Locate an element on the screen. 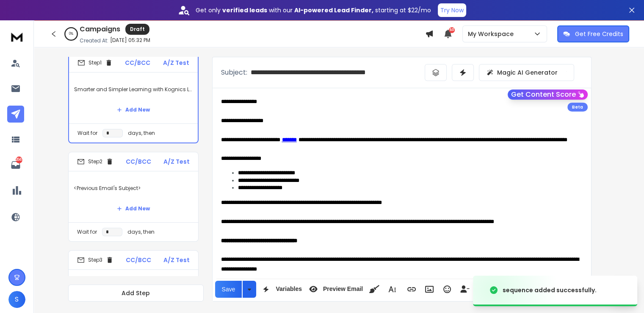 The width and height of the screenshot is (644, 313). p: Kognics LMS Customer Reviews is located at coordinates (134, 287).